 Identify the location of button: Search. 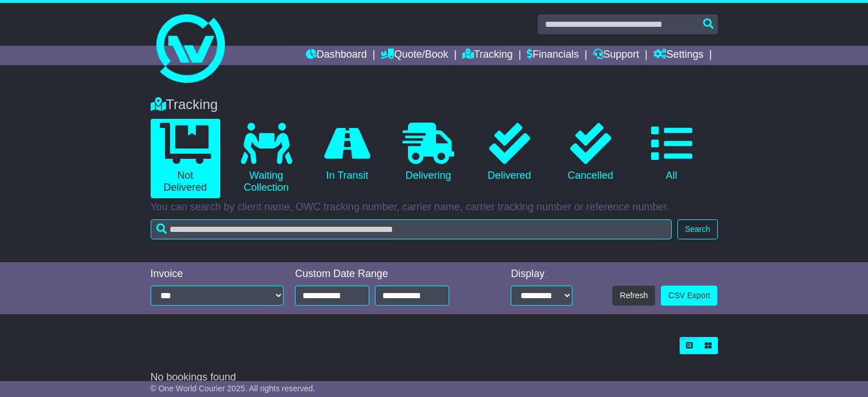
(698, 229).